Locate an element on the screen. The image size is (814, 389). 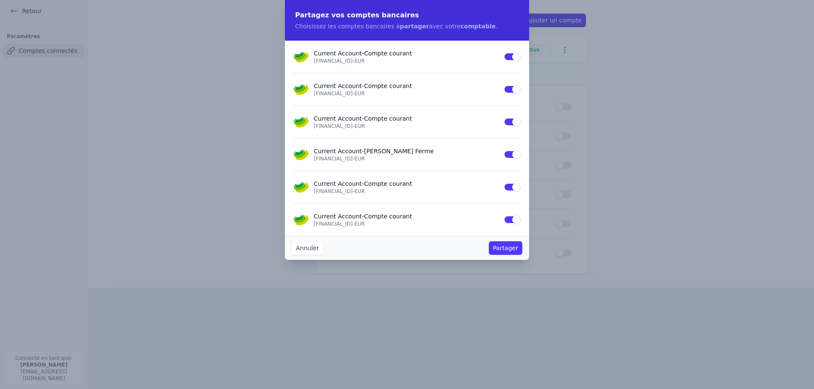
strong: comptable is located at coordinates (478, 26).